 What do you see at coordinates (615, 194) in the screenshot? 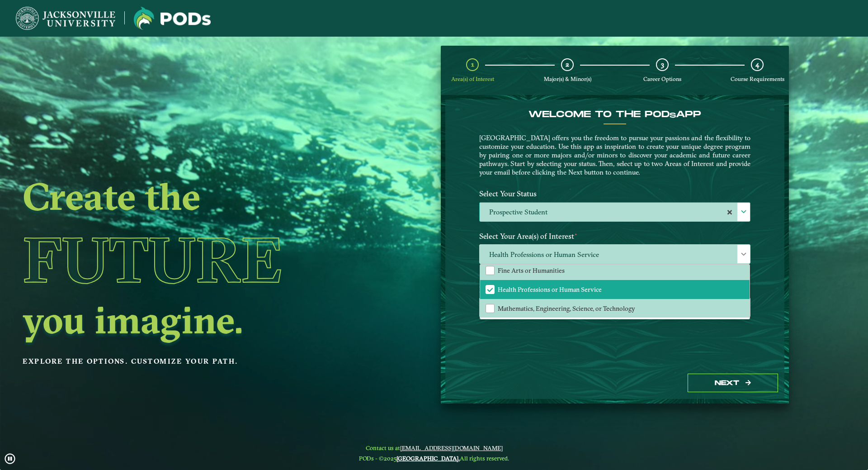
I see `label: Select Your Status` at bounding box center [615, 194].